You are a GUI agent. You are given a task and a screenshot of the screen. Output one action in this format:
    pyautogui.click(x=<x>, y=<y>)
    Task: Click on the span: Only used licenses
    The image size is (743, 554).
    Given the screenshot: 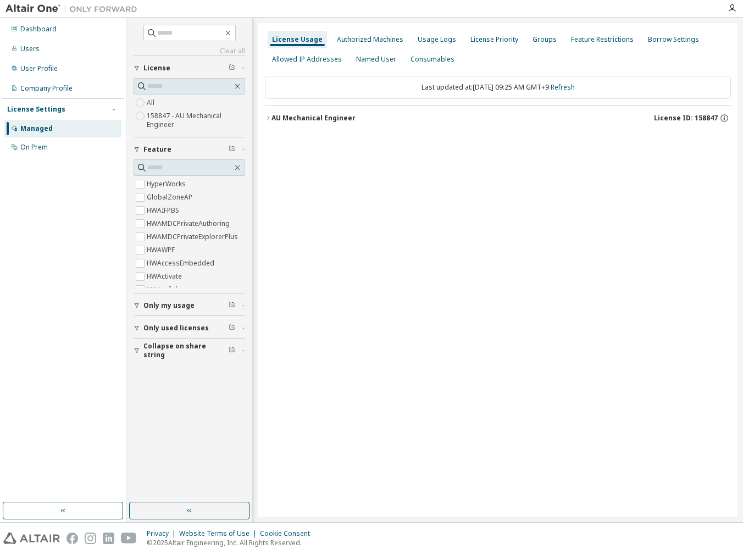 What is the action you would take?
    pyautogui.click(x=176, y=328)
    